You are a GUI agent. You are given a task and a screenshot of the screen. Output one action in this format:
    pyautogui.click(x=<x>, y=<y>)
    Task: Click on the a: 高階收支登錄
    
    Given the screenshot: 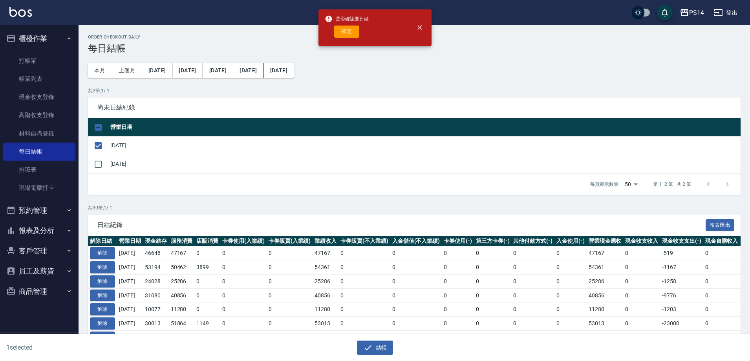 What is the action you would take?
    pyautogui.click(x=39, y=115)
    